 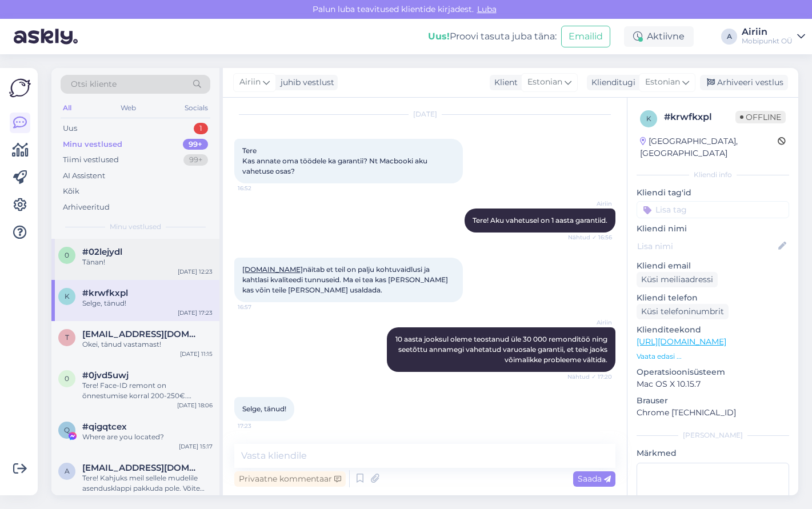 What do you see at coordinates (196, 108) in the screenshot?
I see `div: Socials` at bounding box center [196, 108].